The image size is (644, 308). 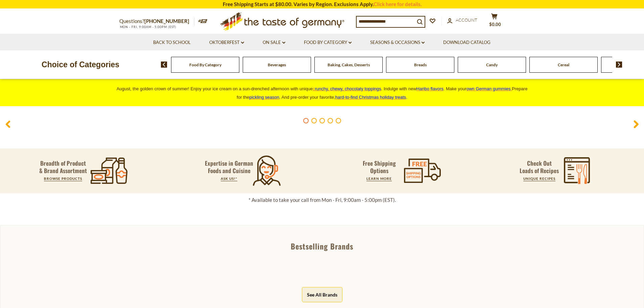 I want to click on a: LEARN MORE, so click(x=379, y=178).